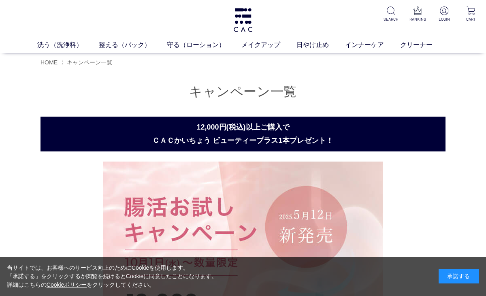 This screenshot has width=486, height=296. Describe the element at coordinates (471, 14) in the screenshot. I see `a: CART` at that location.